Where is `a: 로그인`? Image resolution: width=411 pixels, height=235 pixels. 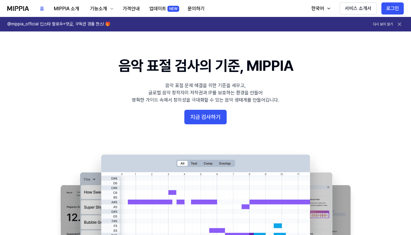
a: 로그인 is located at coordinates (392, 8).